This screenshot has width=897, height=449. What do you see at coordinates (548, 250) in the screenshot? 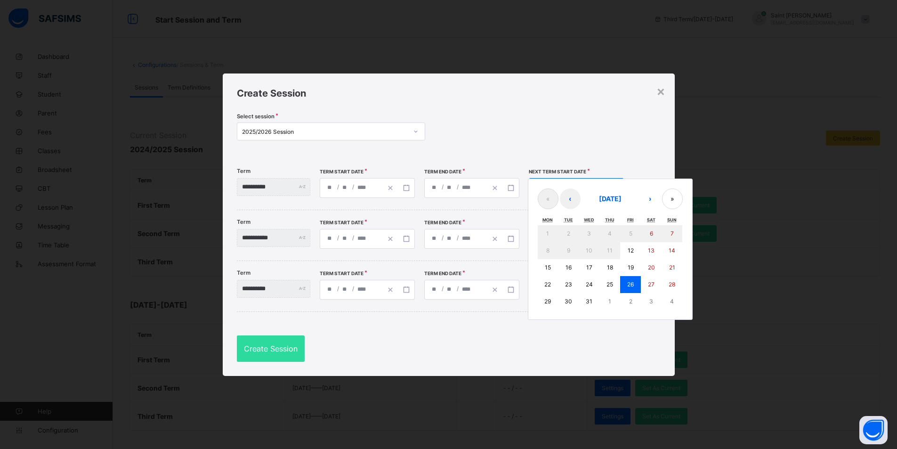
I see `abbr: December 8, 2025` at bounding box center [548, 250].